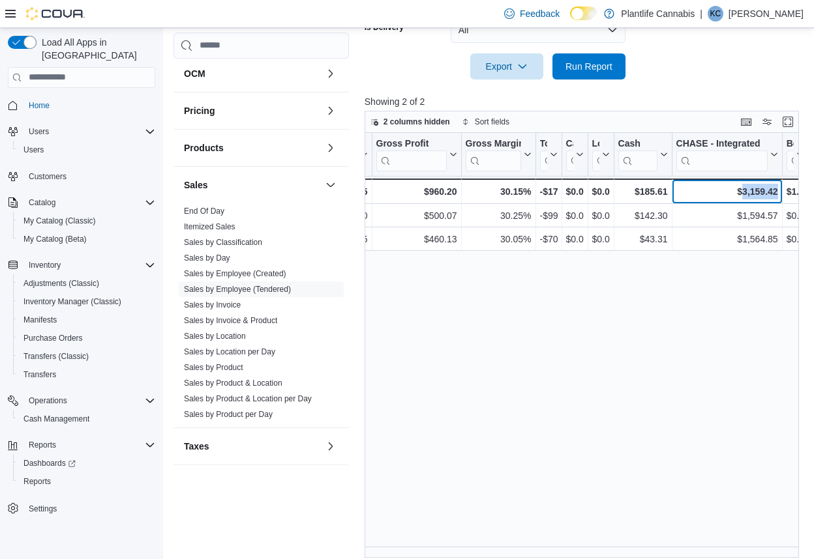  What do you see at coordinates (548, 192) in the screenshot?
I see `div: -$170.00` at bounding box center [548, 192].